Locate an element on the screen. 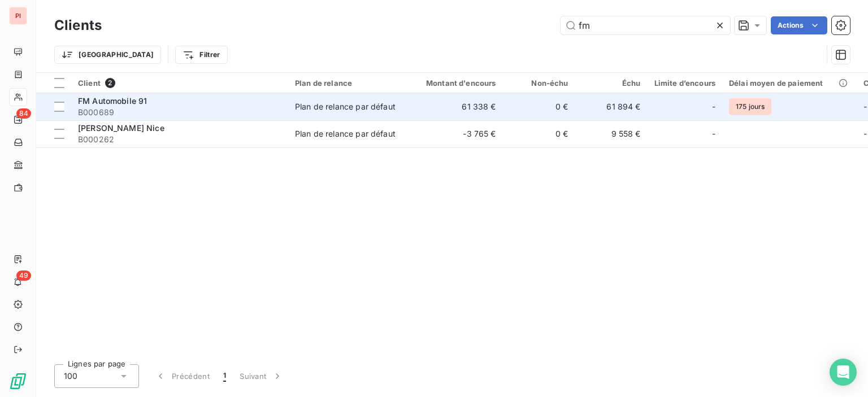  span: B000689 is located at coordinates (180, 112).